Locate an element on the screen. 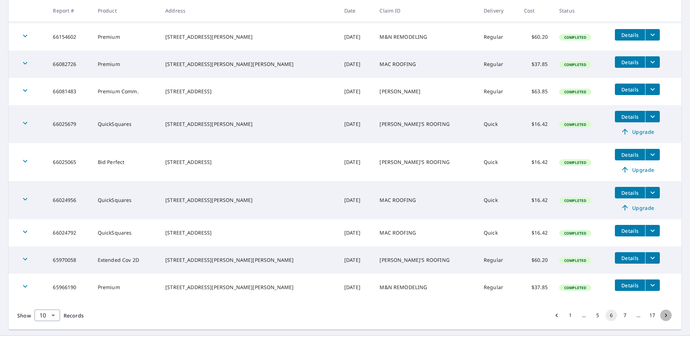  button: Go to page 5 is located at coordinates (597, 316).